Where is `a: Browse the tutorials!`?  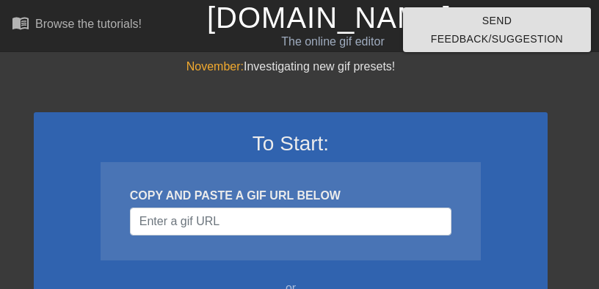 a: Browse the tutorials! is located at coordinates (76, 25).